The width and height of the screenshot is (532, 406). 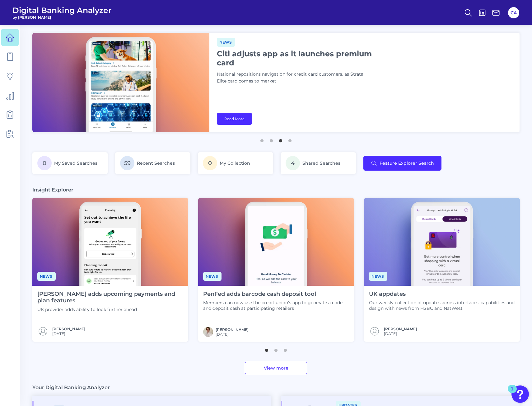 What do you see at coordinates (293, 163) in the screenshot?
I see `span: 4` at bounding box center [293, 163].